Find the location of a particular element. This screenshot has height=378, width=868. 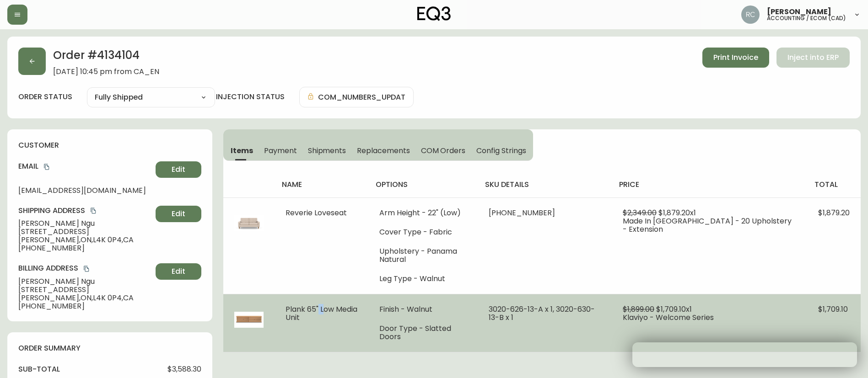

li: Door Type - Slatted Doors is located at coordinates (423, 333).